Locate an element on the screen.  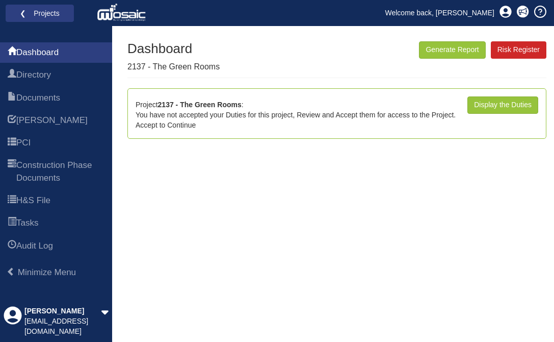
div: Project : You have not accepted your Duties for this project, Review and Accept them for access t... is located at coordinates (301, 113).